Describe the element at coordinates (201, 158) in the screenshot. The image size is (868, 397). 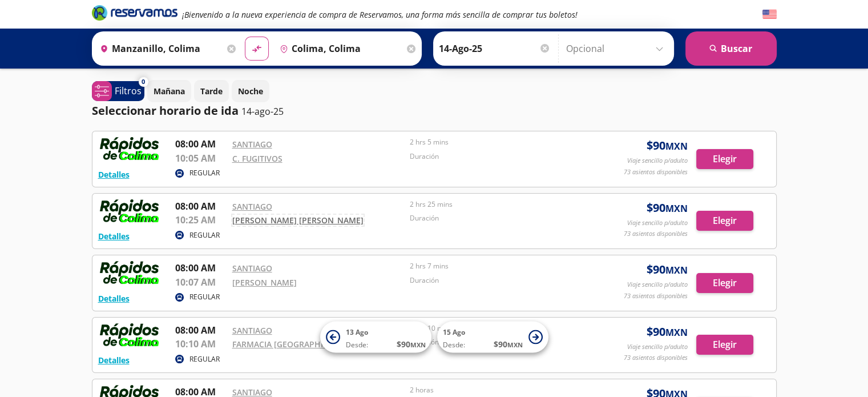
I see `p: 10:05 AM` at that location.